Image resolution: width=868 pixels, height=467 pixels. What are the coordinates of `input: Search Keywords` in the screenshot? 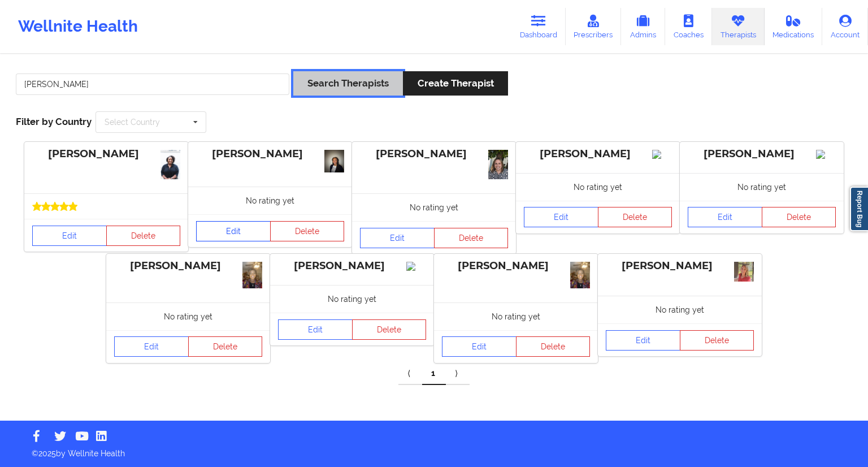 It's located at (152, 84).